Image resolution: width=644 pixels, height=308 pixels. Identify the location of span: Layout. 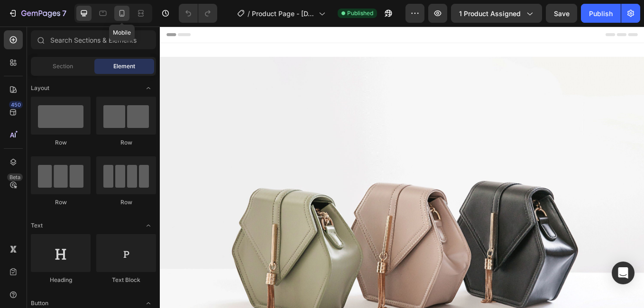
(40, 88).